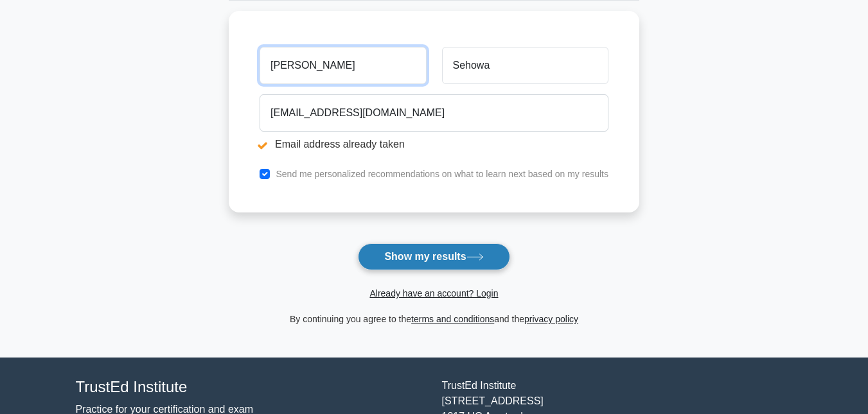 The height and width of the screenshot is (414, 868). What do you see at coordinates (525, 66) in the screenshot?
I see `input: Last name` at bounding box center [525, 66].